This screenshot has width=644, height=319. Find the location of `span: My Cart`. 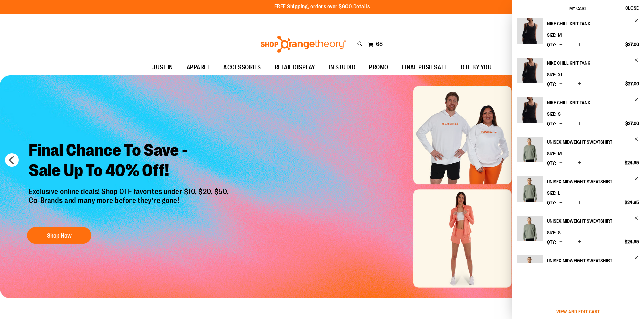

span: My Cart is located at coordinates (578, 9).